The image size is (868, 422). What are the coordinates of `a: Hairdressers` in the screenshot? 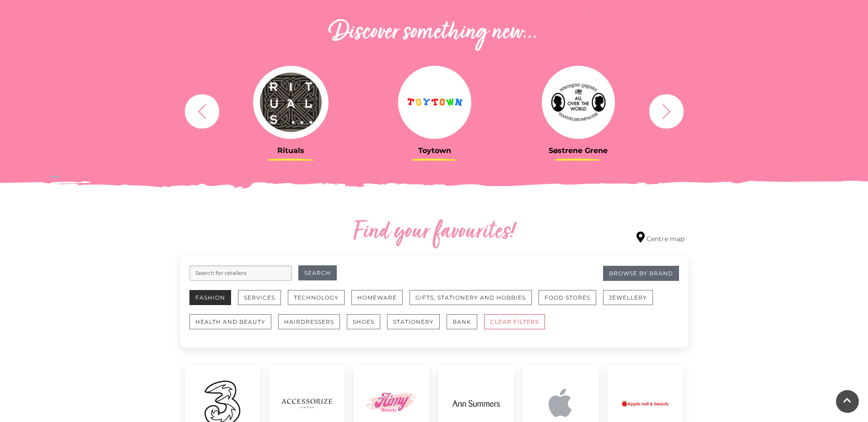 It's located at (312, 326).